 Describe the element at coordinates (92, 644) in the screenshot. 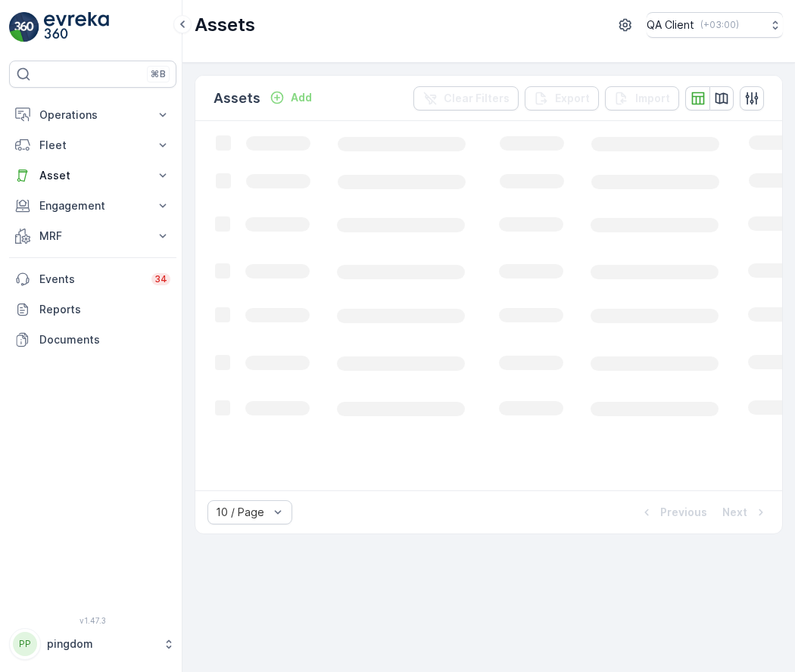

I see `button: PPpingdom` at that location.